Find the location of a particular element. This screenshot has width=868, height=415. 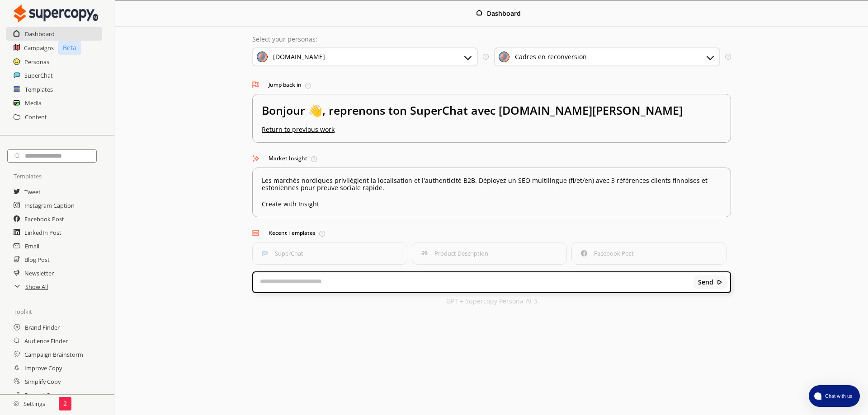

img: Facebook Post is located at coordinates (584, 253).